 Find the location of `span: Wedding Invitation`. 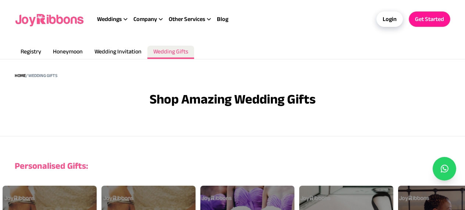

span: Wedding Invitation is located at coordinates (118, 51).